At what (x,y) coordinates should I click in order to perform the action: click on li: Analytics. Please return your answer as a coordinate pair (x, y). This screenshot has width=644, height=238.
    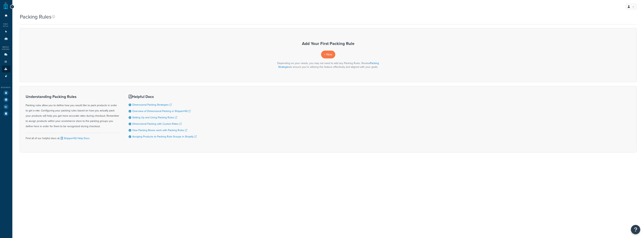
    Looking at the image, I should click on (6, 107).